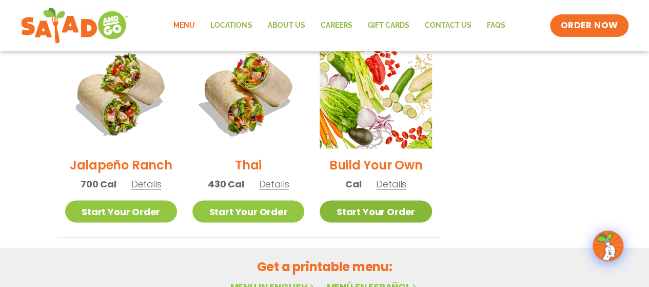 The height and width of the screenshot is (287, 649). I want to click on span: Cal, so click(353, 184).